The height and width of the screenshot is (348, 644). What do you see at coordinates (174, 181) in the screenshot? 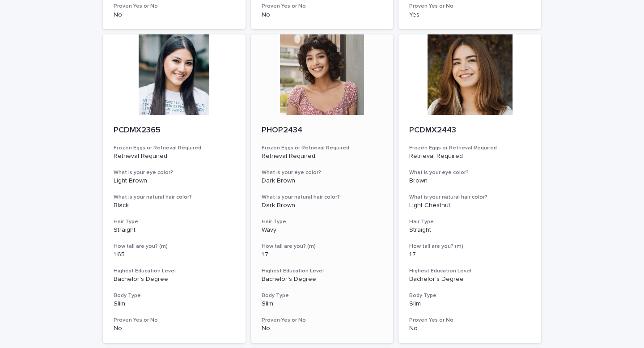
I see `p: Light Brown` at bounding box center [174, 181].